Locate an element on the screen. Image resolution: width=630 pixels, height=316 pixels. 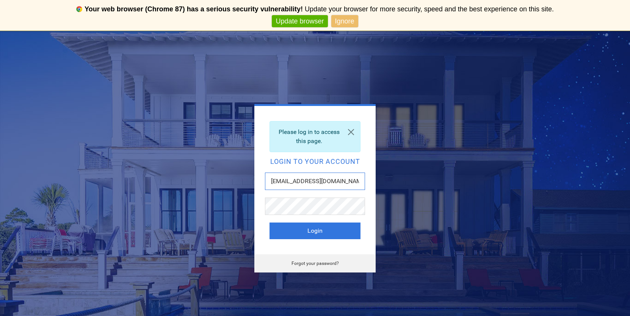
a: Forgot your password? is located at coordinates (315, 264).